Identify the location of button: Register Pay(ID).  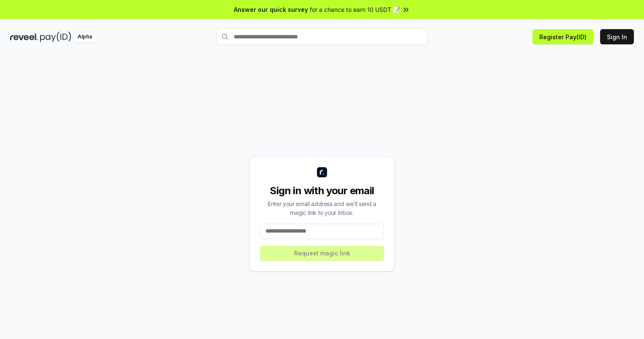
(563, 37).